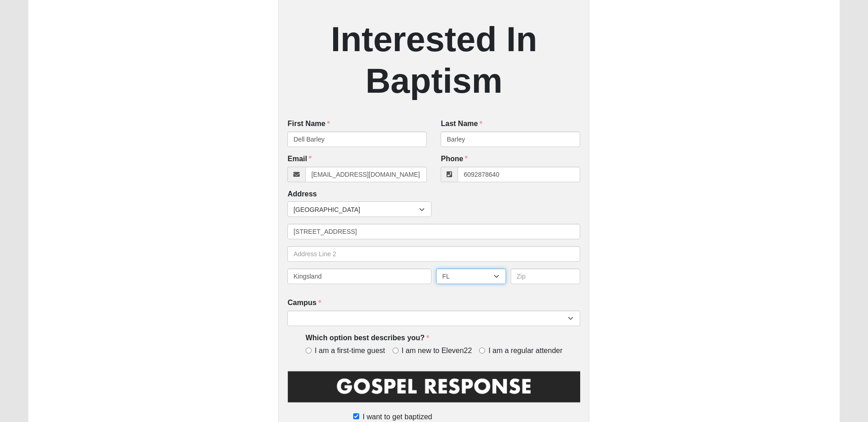 The image size is (868, 422). I want to click on label: Phone, so click(454, 159).